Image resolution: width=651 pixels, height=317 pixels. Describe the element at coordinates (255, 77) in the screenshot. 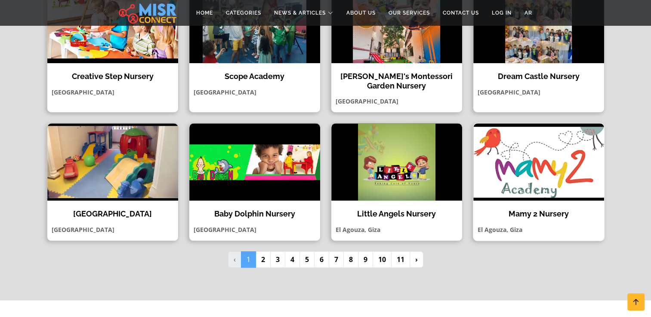

I see `h4: Scope Academy` at that location.